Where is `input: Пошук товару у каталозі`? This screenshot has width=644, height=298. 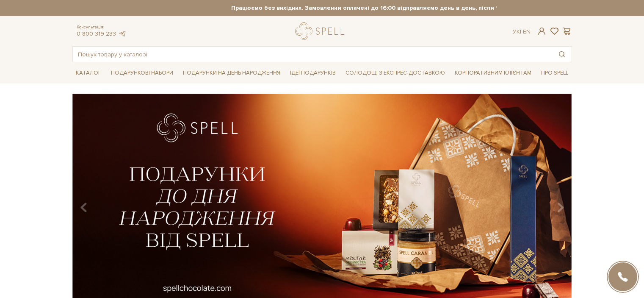 input: Пошук товару у каталозі is located at coordinates (313, 54).